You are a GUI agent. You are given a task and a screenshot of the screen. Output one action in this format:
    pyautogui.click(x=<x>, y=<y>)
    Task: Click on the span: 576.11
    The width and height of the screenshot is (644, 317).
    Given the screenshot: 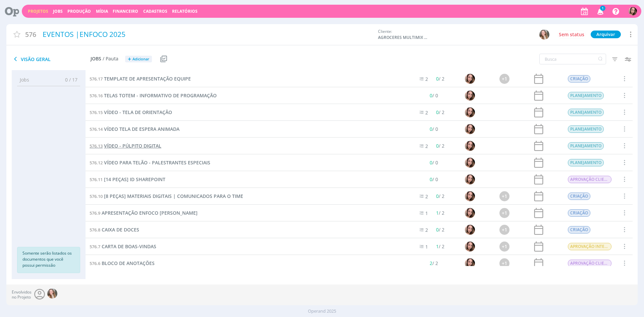 What is the action you would take?
    pyautogui.click(x=96, y=180)
    